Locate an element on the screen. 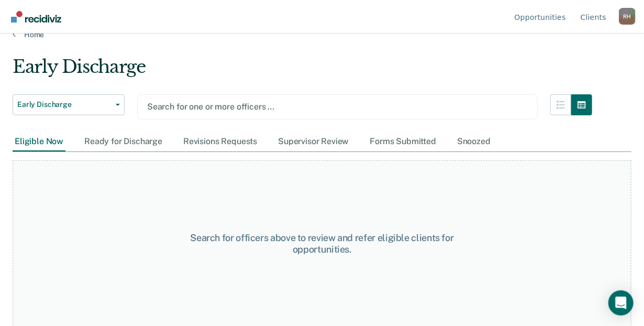 Image resolution: width=644 pixels, height=326 pixels. img: Recidiviz is located at coordinates (36, 17).